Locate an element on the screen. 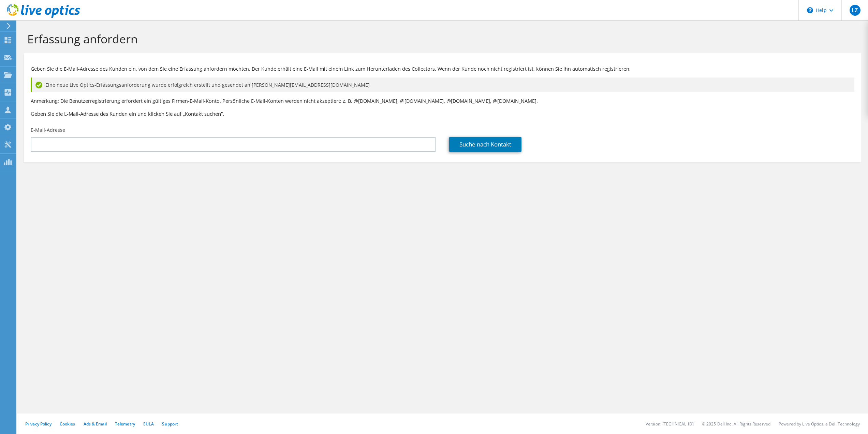 This screenshot has width=868, height=434. h1: Erfassung anfordern is located at coordinates (440, 39).